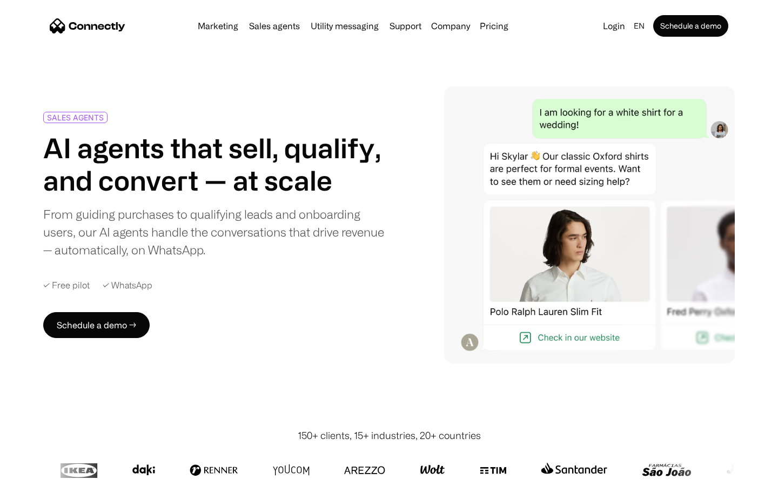 This screenshot has width=778, height=486. What do you see at coordinates (345, 26) in the screenshot?
I see `a: Utility messaging` at bounding box center [345, 26].